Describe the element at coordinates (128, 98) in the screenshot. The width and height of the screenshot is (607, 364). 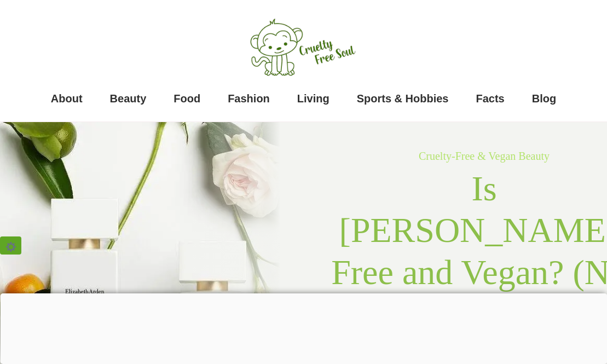
I see `a: Beauty` at that location.